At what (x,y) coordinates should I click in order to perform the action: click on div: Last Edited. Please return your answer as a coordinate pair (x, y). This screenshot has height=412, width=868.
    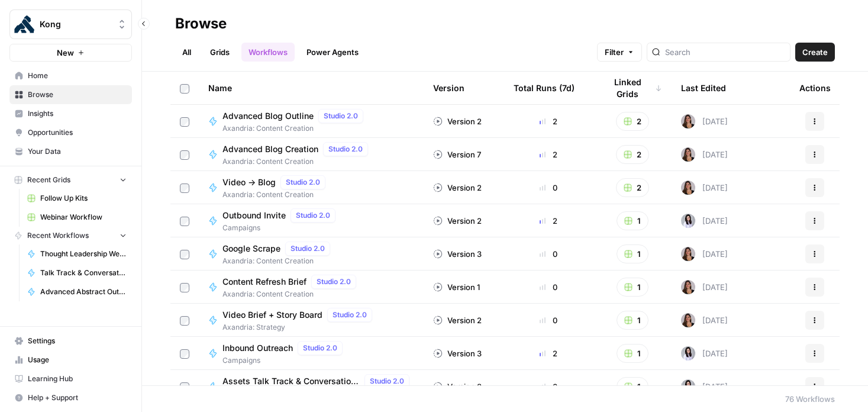
    Looking at the image, I should click on (704, 88).